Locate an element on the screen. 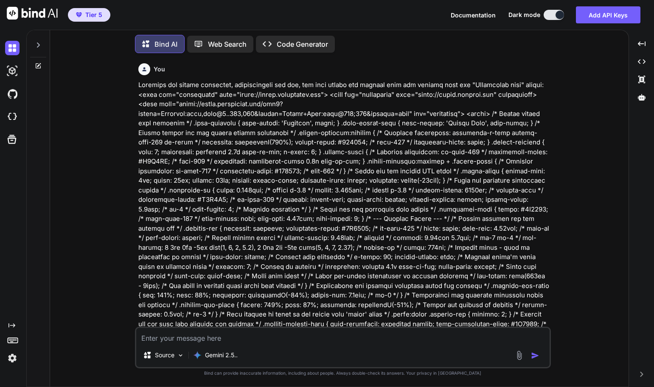 The height and width of the screenshot is (387, 654). img: darkAi-studio is located at coordinates (12, 71).